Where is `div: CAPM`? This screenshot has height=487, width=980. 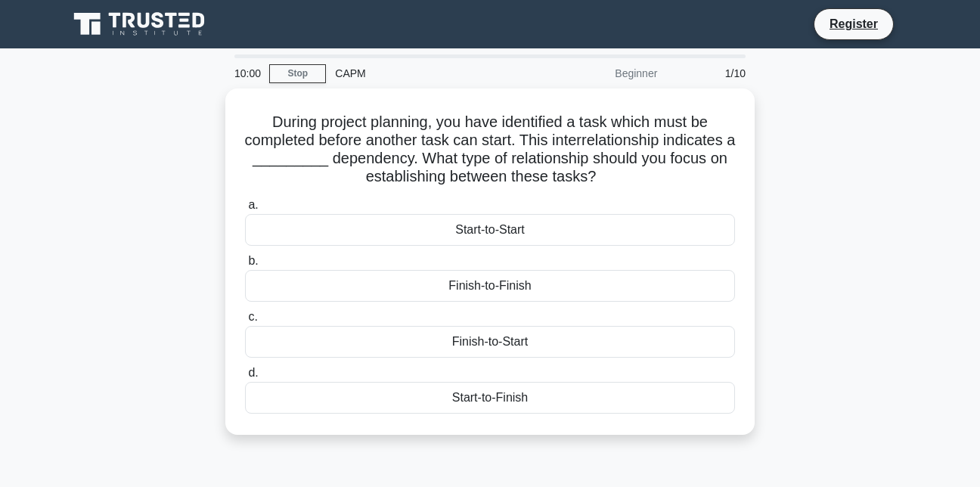 div: CAPM is located at coordinates (429, 74).